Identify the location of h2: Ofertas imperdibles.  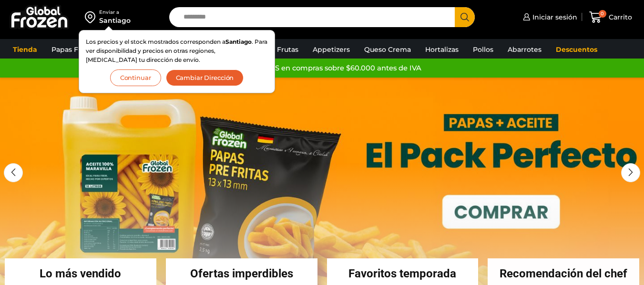
(242, 274).